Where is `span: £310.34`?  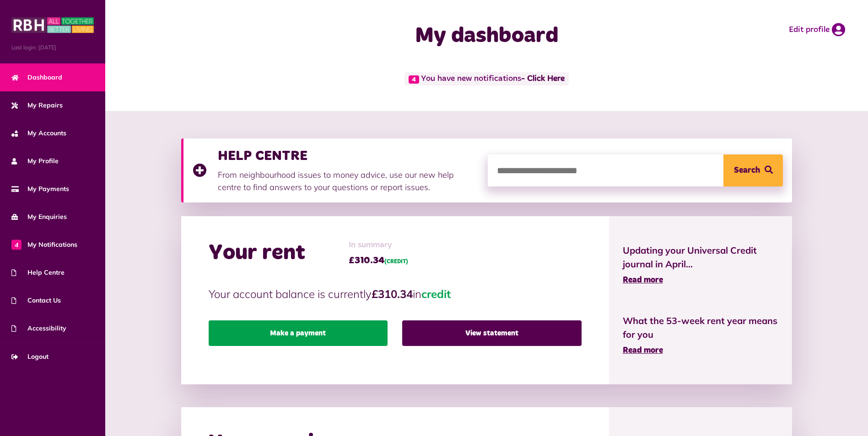 span: £310.34 is located at coordinates (378, 260).